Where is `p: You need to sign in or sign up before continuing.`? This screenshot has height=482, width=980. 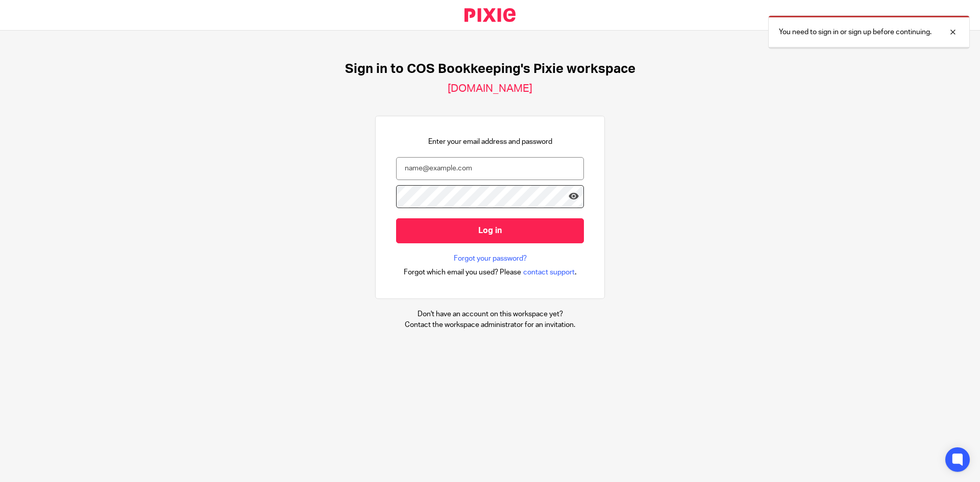 p: You need to sign in or sign up before continuing. is located at coordinates (854, 32).